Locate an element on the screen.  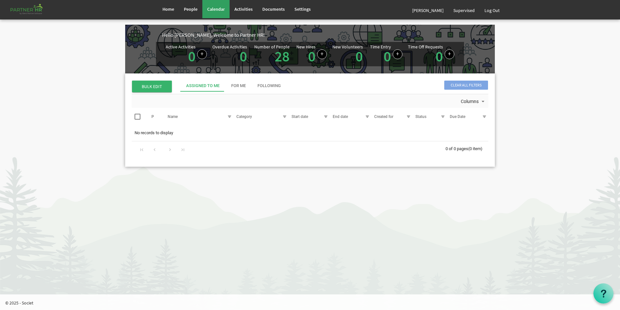
span: Created for is located at coordinates (384, 116).